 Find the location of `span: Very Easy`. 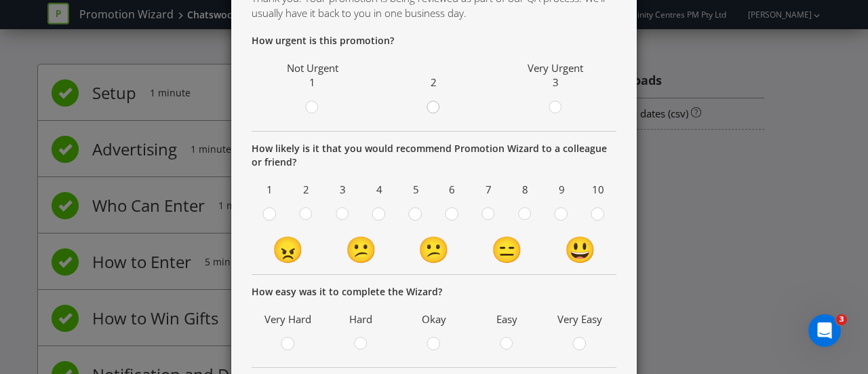

span: Very Easy is located at coordinates (580, 319).